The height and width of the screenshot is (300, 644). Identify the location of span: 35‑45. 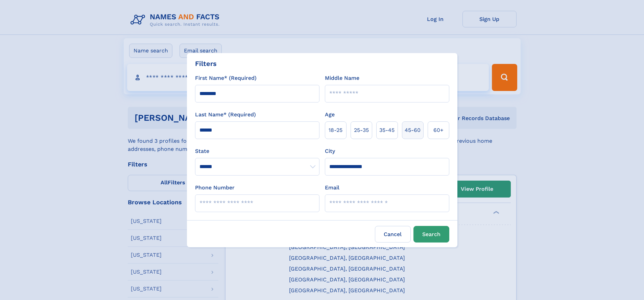
(387, 130).